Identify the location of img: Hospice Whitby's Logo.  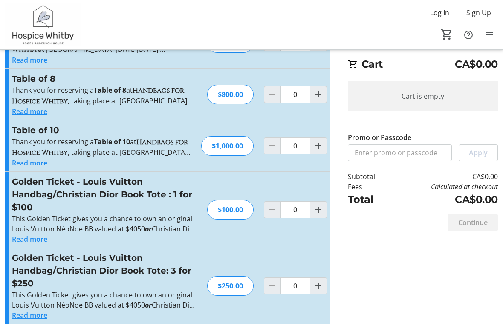
(43, 25).